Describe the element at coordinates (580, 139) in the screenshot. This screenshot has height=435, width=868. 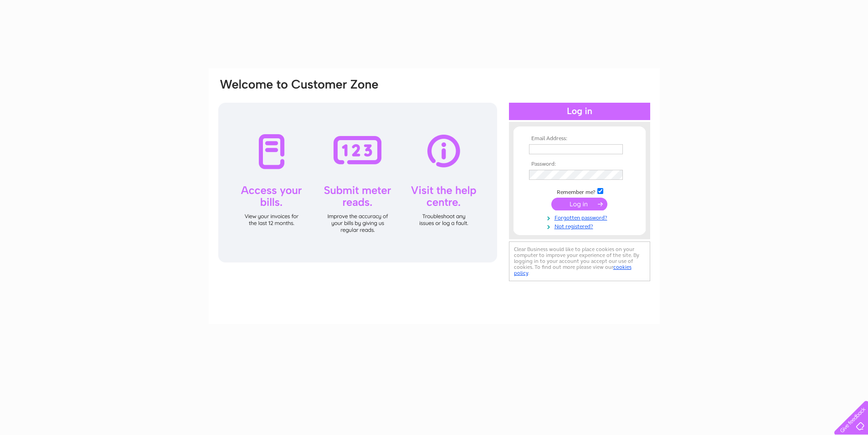
I see `th: Email Address:` at that location.